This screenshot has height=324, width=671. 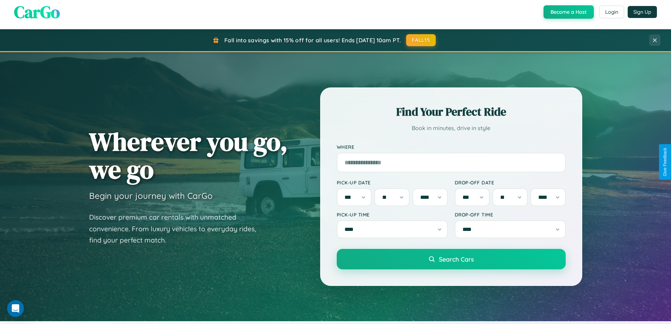 What do you see at coordinates (642, 12) in the screenshot?
I see `button: Sign Up` at bounding box center [642, 12].